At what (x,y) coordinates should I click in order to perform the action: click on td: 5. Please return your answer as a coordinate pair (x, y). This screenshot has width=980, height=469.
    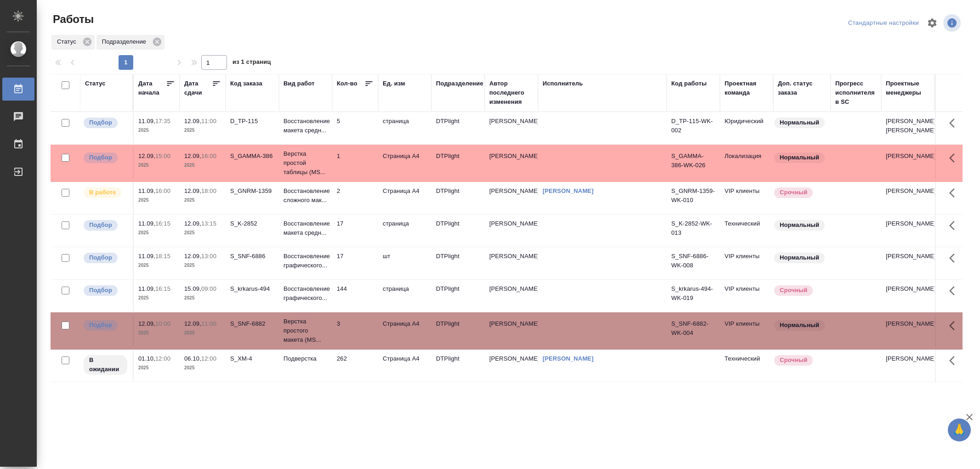
    Looking at the image, I should click on (355, 128).